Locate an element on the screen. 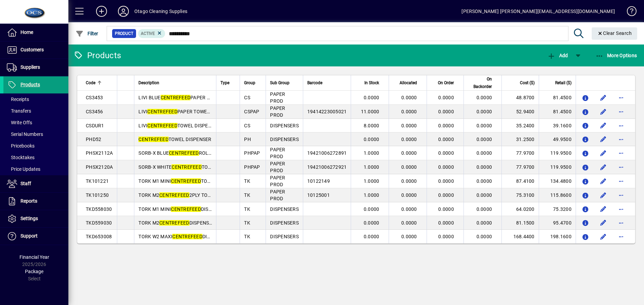 This screenshot has width=644, height=305. div: Group is located at coordinates (253, 83).